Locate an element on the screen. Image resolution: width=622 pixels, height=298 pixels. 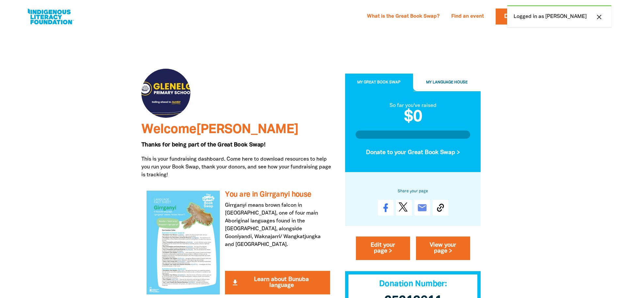
button: My Great Book Swap is located at coordinates (379, 83).